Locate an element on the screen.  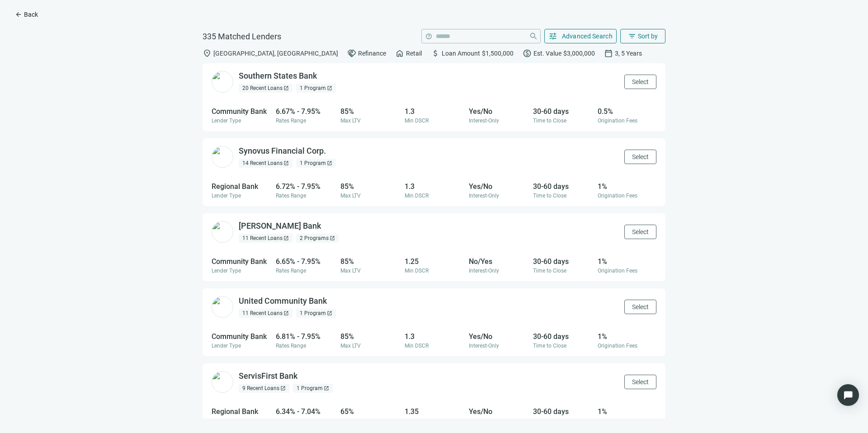
span: 335 Matched Lenders is located at coordinates (242, 36).